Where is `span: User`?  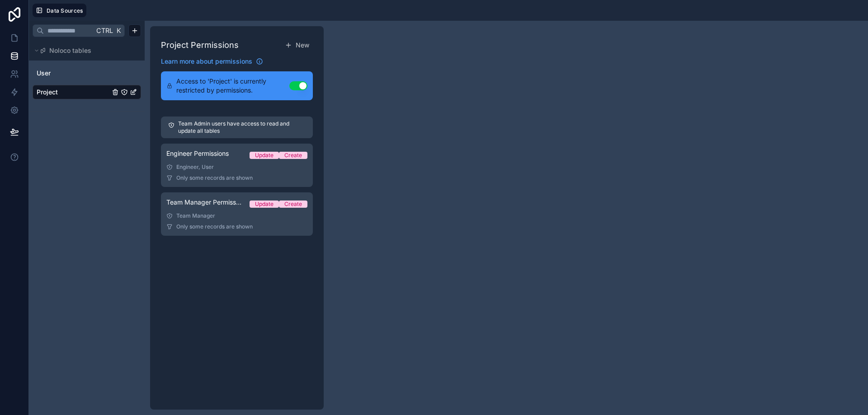 span: User is located at coordinates (43, 73).